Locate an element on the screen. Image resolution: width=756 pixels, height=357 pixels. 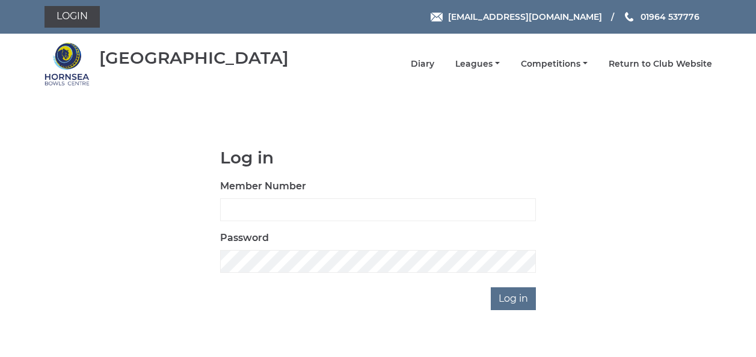
a: Leagues is located at coordinates (478, 64).